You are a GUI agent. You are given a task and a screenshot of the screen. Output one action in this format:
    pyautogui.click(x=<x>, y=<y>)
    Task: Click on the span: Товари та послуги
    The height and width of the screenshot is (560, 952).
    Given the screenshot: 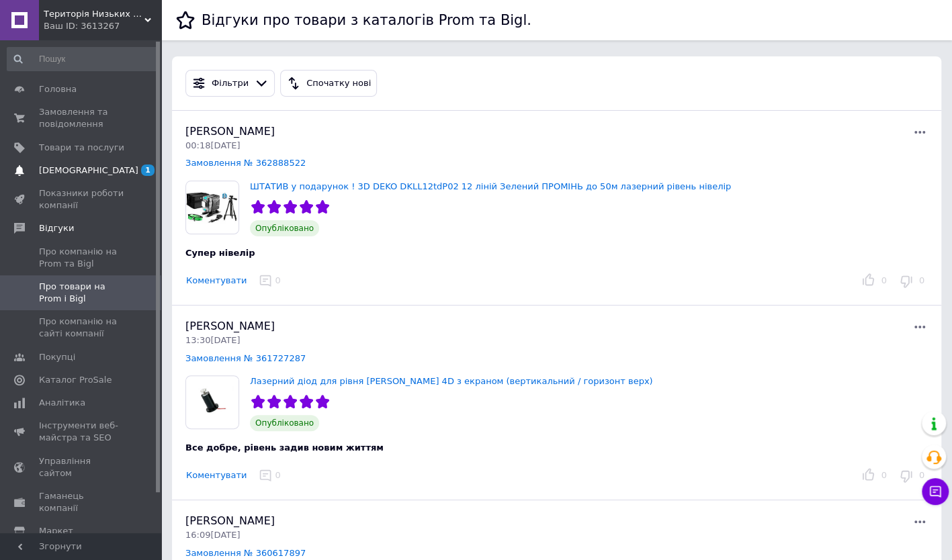 What is the action you would take?
    pyautogui.click(x=81, y=148)
    